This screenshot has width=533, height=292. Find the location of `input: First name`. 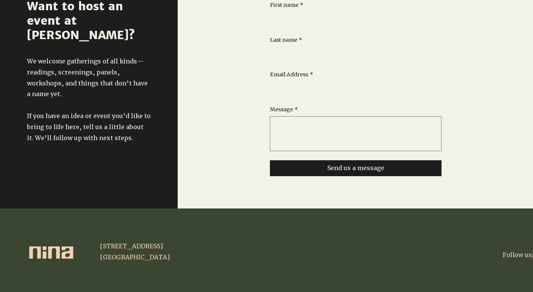

input: First name is located at coordinates (353, 20).